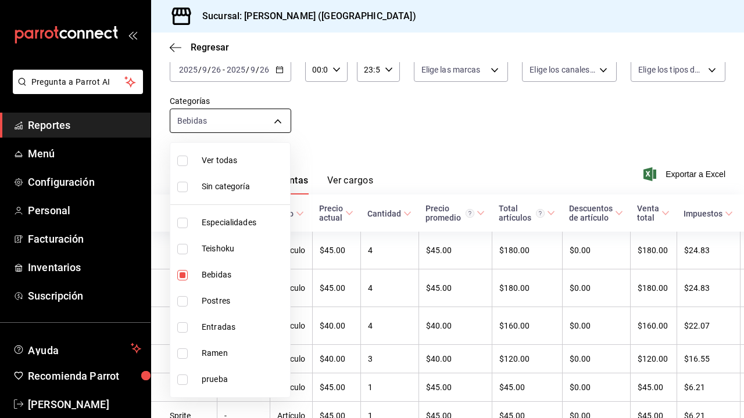 The width and height of the screenshot is (744, 418). Describe the element at coordinates (243, 160) in the screenshot. I see `span: Ver todas` at that location.